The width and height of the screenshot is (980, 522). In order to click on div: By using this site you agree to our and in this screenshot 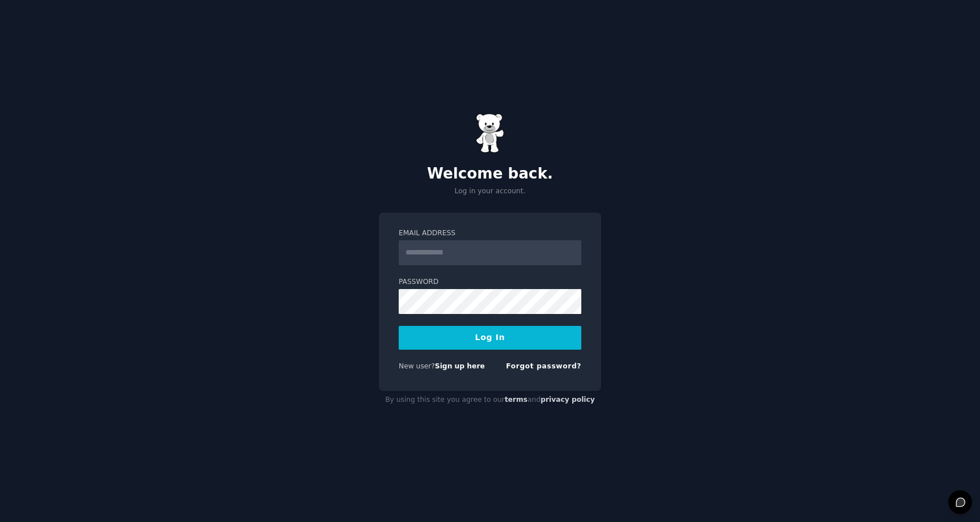, I will do `click(490, 401)`.